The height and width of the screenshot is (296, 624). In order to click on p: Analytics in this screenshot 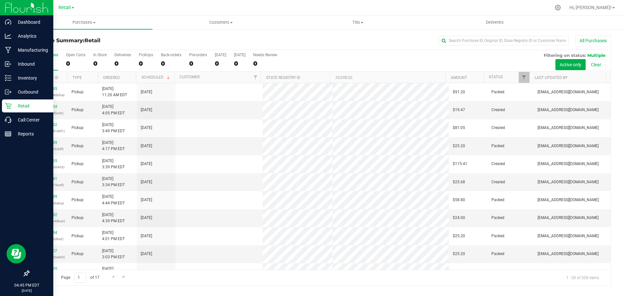, I will do `click(31, 36)`.